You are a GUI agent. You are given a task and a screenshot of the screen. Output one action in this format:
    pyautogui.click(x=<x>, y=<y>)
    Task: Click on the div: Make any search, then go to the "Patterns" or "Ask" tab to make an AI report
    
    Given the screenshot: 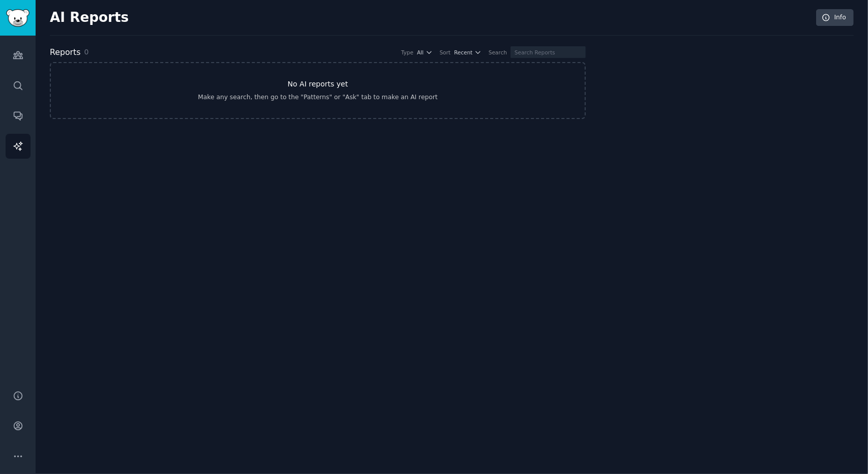 What is the action you would take?
    pyautogui.click(x=317, y=97)
    